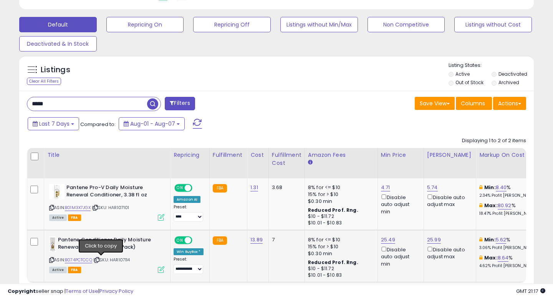  I want to click on div: Cost, so click(258, 155).